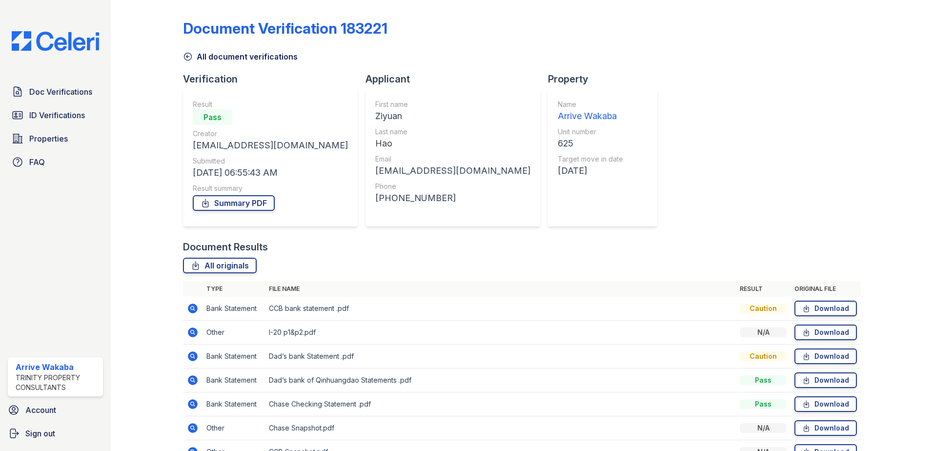  I want to click on div: Result, so click(270, 104).